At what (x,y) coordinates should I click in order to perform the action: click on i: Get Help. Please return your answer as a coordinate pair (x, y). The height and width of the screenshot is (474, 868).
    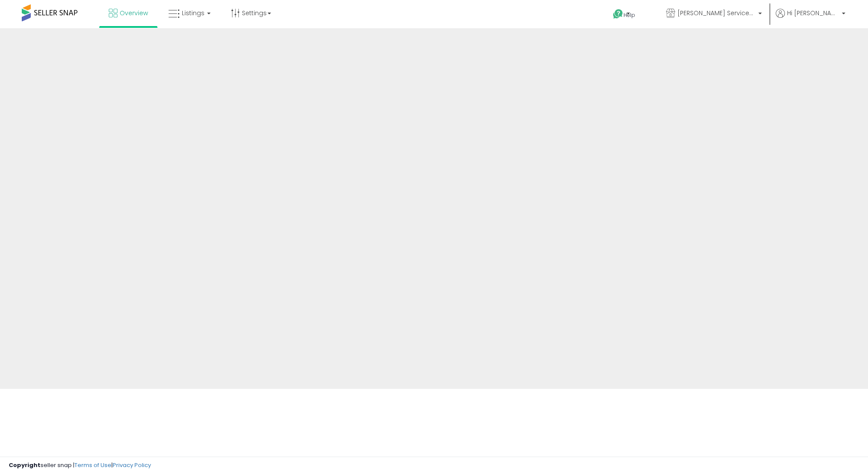
    Looking at the image, I should click on (617, 14).